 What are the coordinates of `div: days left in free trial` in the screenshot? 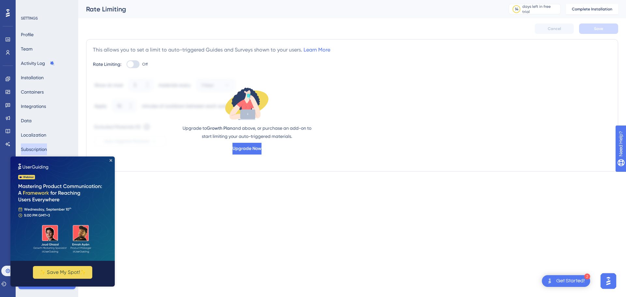 It's located at (540, 9).